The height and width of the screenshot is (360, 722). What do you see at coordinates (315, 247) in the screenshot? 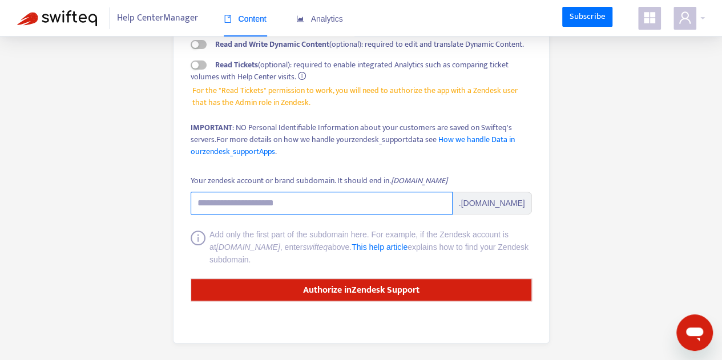
I see `i: swifteq` at bounding box center [315, 247].